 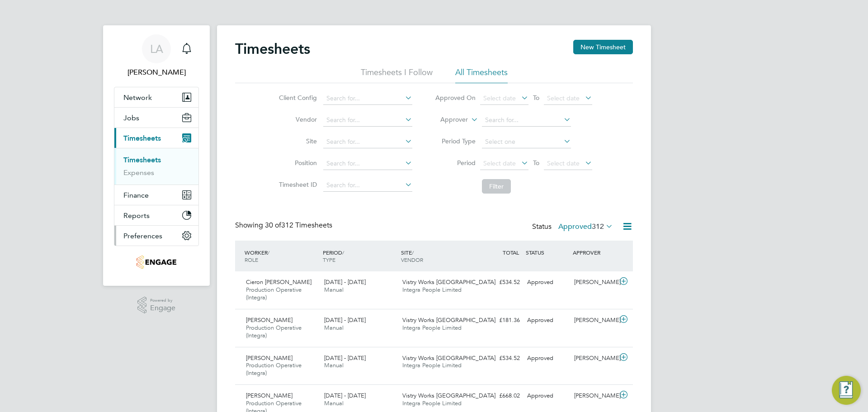 I want to click on label: Position, so click(x=297, y=163).